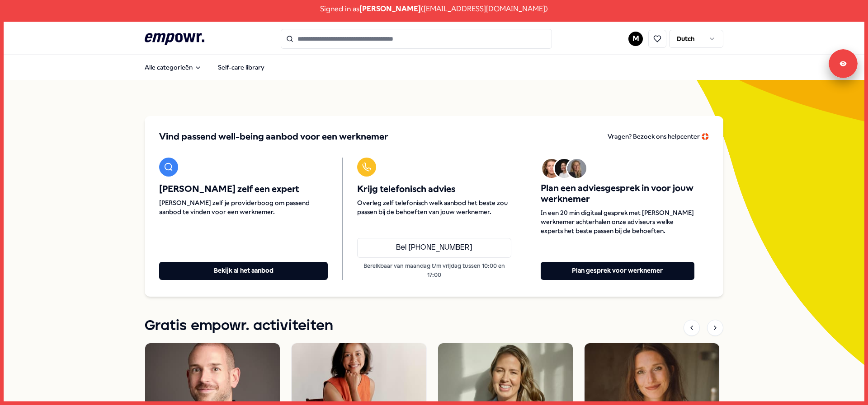 The width and height of the screenshot is (868, 405). I want to click on span: Overleg zelf telefonisch welk aanbod het beste zou passen bij de behoeften van jouw werknemer., so click(434, 207).